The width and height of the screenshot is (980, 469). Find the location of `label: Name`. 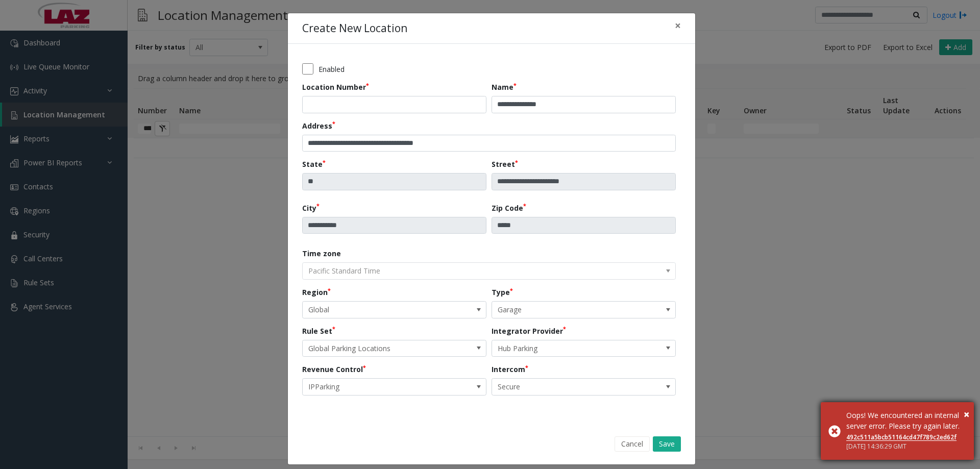

label: Name is located at coordinates (504, 87).